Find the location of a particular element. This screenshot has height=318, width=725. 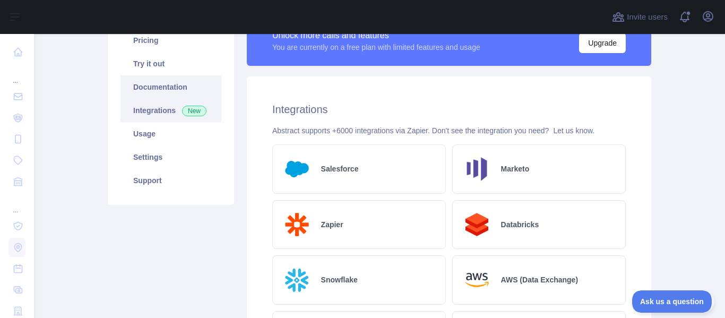

h2: AWS (Data Exchange) is located at coordinates (539, 280).